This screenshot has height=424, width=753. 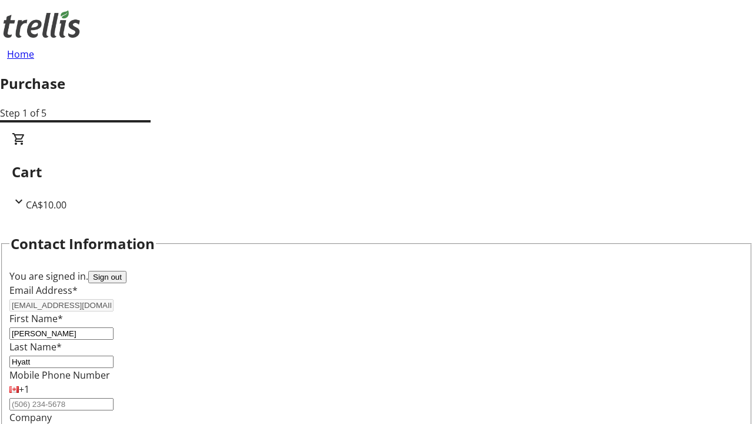 I want to click on label: First Name*, so click(x=36, y=318).